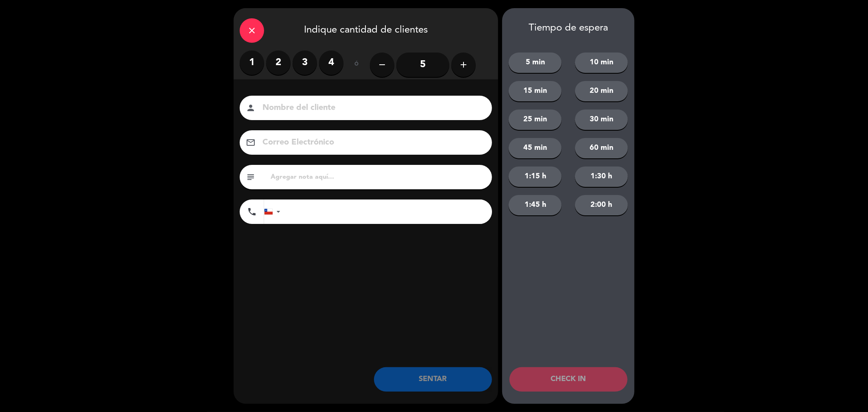 The image size is (868, 412). What do you see at coordinates (433, 379) in the screenshot?
I see `button: SENTAR` at bounding box center [433, 379].